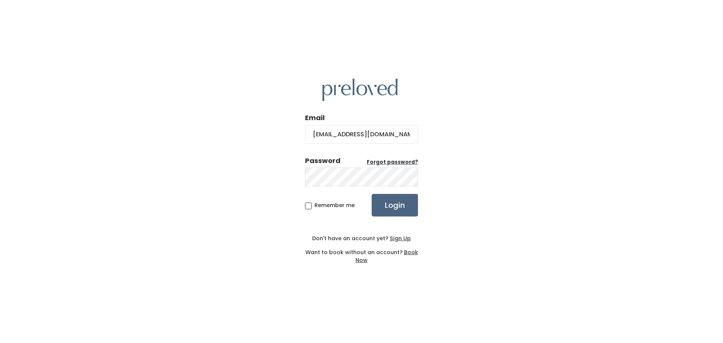 This screenshot has width=723, height=343. Describe the element at coordinates (392, 162) in the screenshot. I see `u: Forgot password?` at that location.